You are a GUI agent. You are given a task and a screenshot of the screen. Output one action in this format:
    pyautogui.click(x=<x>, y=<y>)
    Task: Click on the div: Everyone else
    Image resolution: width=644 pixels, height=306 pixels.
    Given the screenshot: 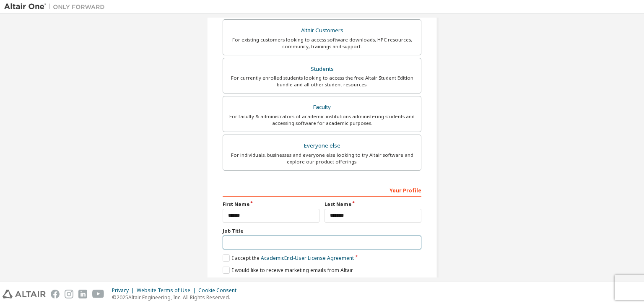 What is the action you would take?
    pyautogui.click(x=322, y=146)
    